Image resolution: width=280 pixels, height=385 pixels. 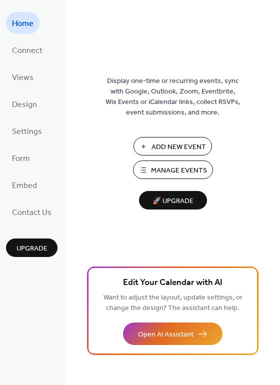 What do you see at coordinates (31, 247) in the screenshot?
I see `button: Upgrade` at bounding box center [31, 247].